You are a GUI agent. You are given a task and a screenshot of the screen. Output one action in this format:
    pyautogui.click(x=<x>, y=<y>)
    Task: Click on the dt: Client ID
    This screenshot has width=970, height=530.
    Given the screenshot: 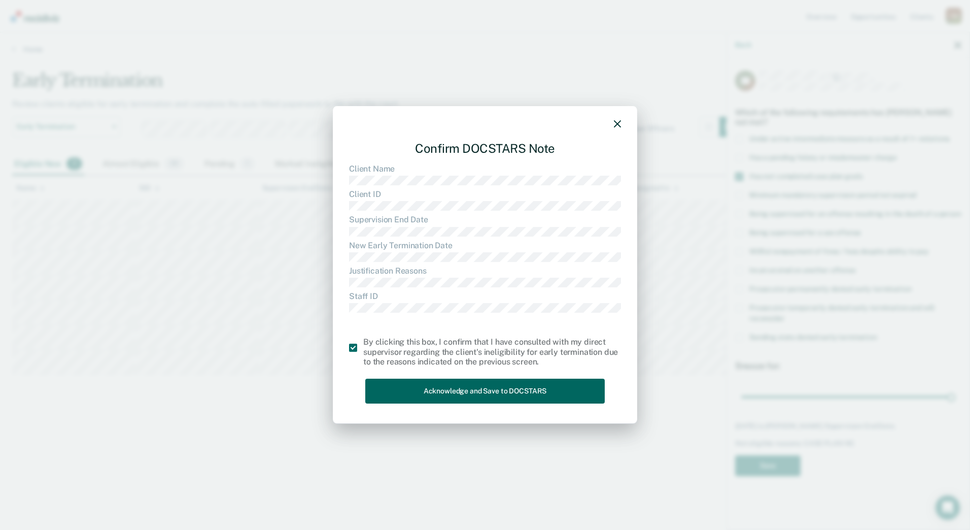 What is the action you would take?
    pyautogui.click(x=485, y=194)
    